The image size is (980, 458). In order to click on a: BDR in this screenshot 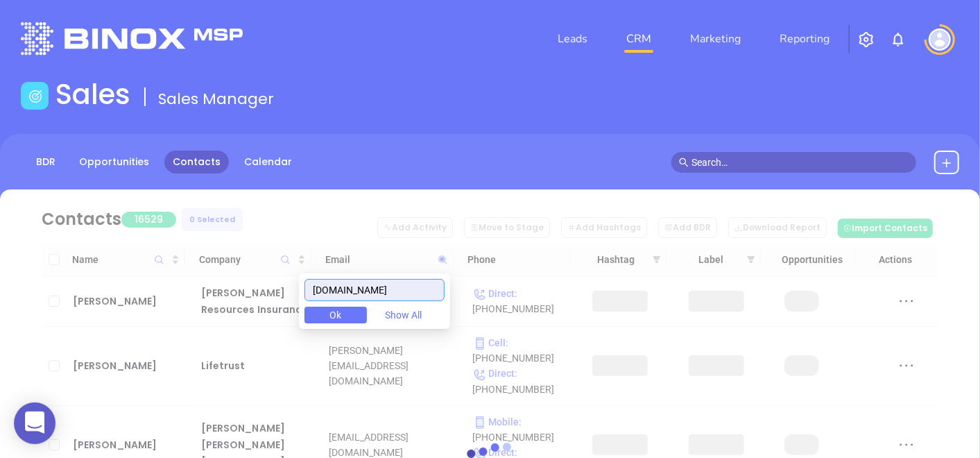, I will do `click(46, 161)`.